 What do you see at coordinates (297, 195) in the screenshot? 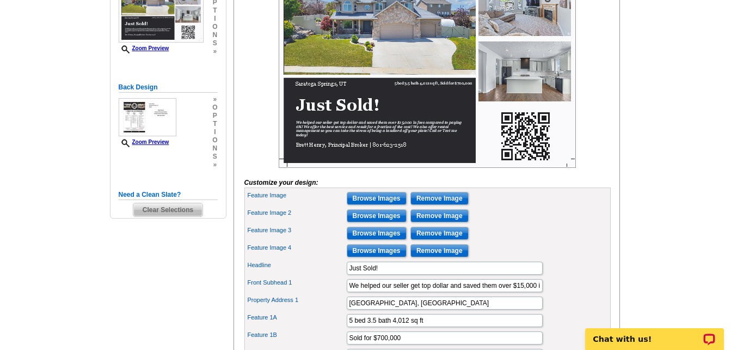
I see `label: Feature Image` at bounding box center [297, 195].